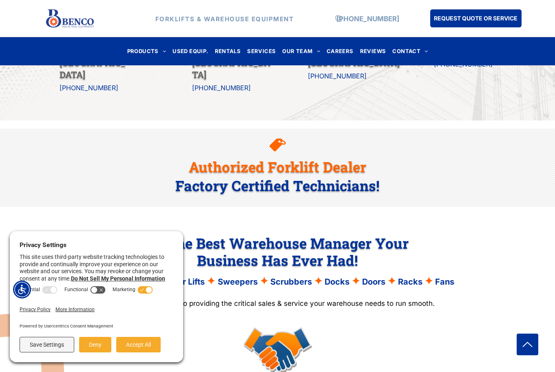 Image resolution: width=555 pixels, height=372 pixels. Describe the element at coordinates (147, 51) in the screenshot. I see `a: PRODUCTS` at that location.